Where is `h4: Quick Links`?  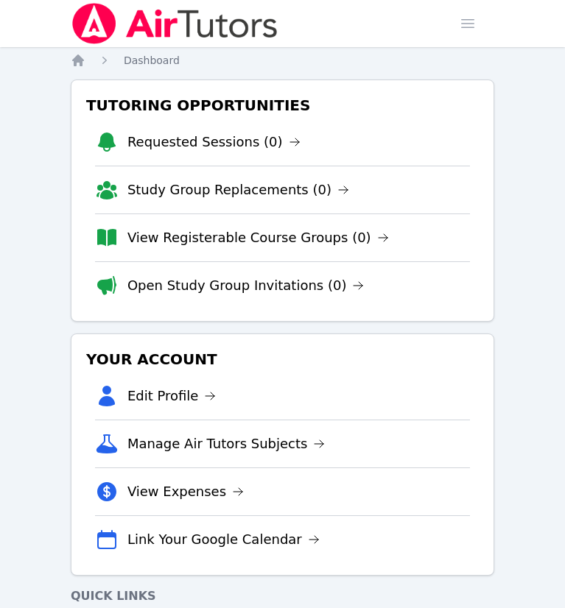
h4: Quick Links is located at coordinates (282, 597).